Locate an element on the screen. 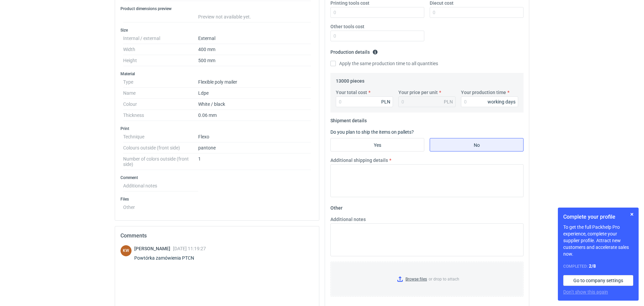 The height and width of the screenshot is (306, 644). dt: Additional notes is located at coordinates (161, 186).